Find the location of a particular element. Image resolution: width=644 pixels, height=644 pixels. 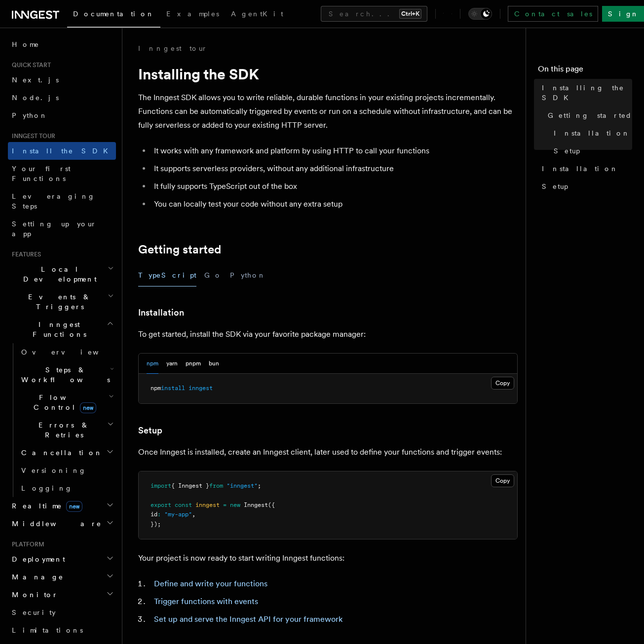

a: Logging is located at coordinates (67, 488).